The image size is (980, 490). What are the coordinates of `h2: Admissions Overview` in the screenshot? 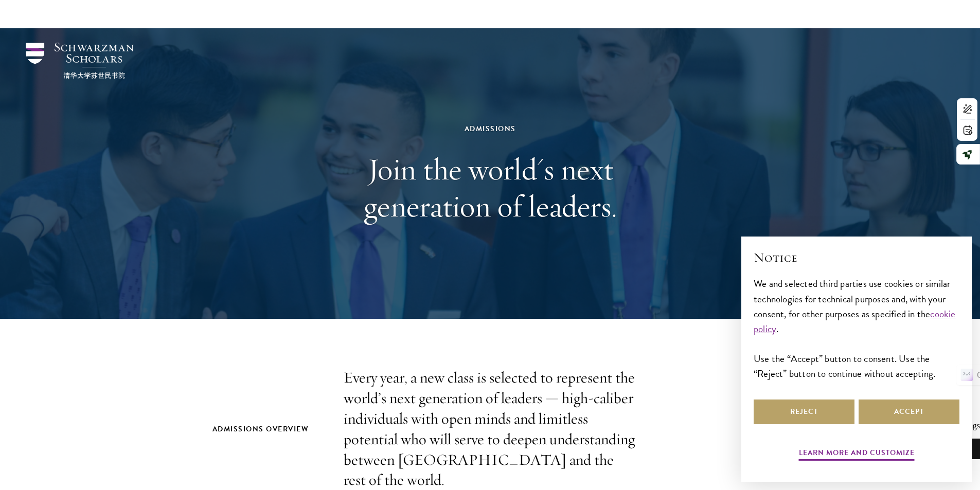 It's located at (267, 429).